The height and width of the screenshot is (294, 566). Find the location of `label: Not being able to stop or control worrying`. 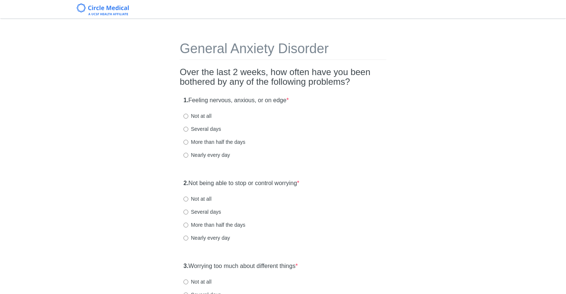

label: Not being able to stop or control worrying is located at coordinates (241, 183).